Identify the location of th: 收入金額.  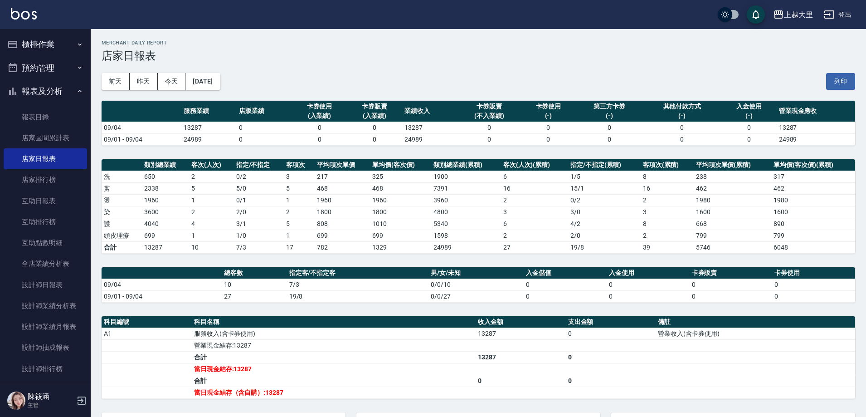
(521, 322).